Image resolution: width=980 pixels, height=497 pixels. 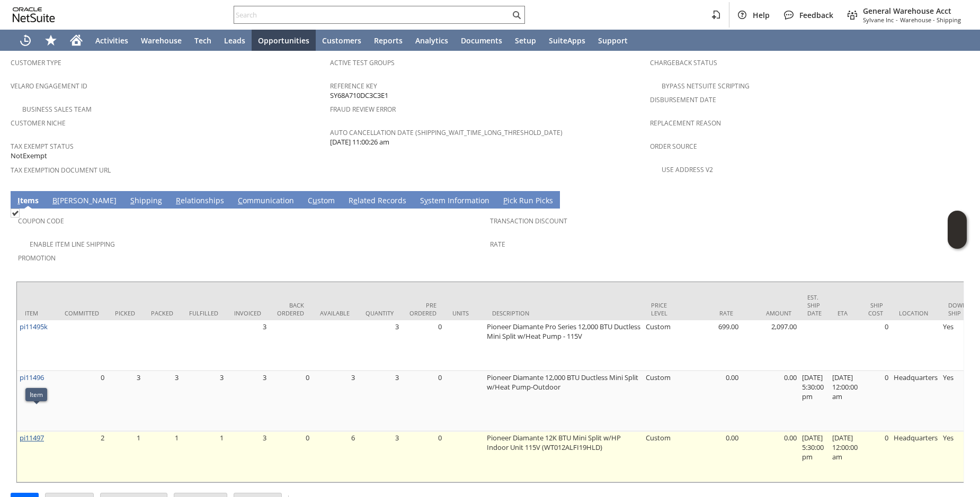 What do you see at coordinates (315, 200) in the screenshot?
I see `span: u` at bounding box center [315, 200].